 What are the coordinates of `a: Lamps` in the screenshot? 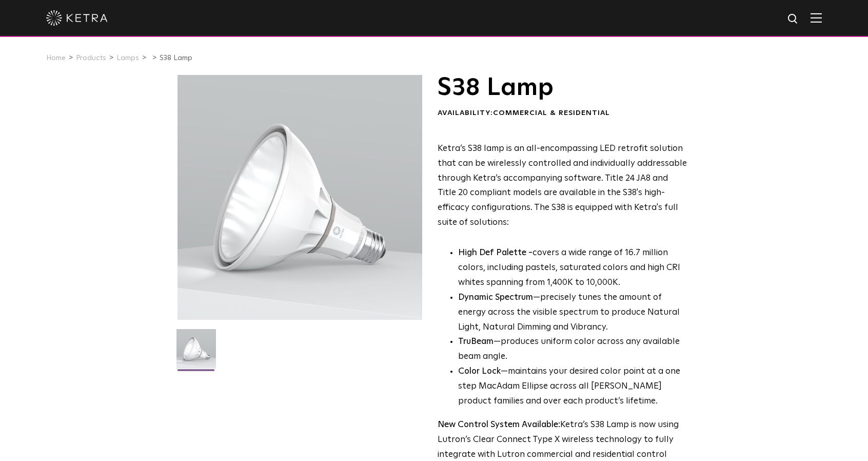 It's located at (128, 58).